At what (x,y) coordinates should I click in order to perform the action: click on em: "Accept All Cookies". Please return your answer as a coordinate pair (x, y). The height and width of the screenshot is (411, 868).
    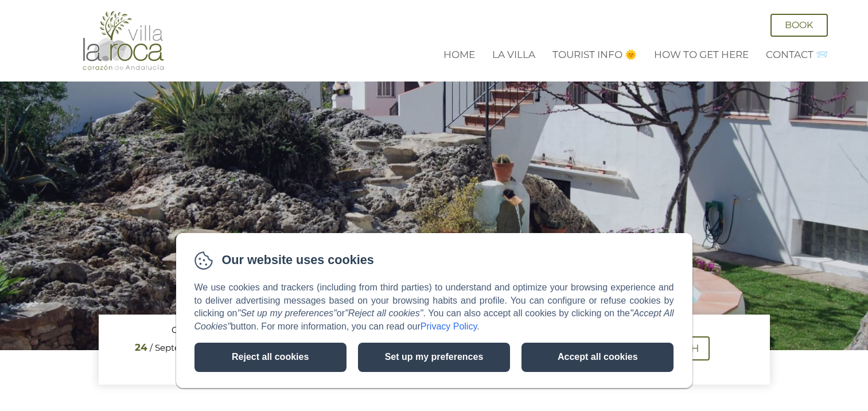
    Looking at the image, I should click on (434, 319).